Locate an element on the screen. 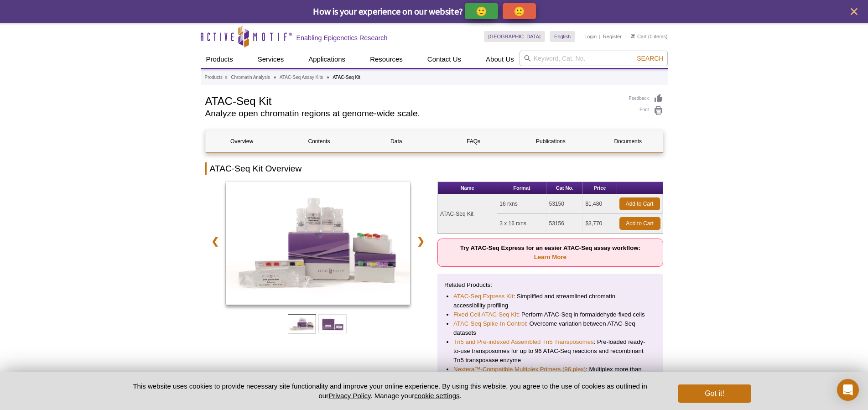 This screenshot has width=868, height=410. h2: Analyze open chromatin regions at genome-wide scale. is located at coordinates (412, 114).